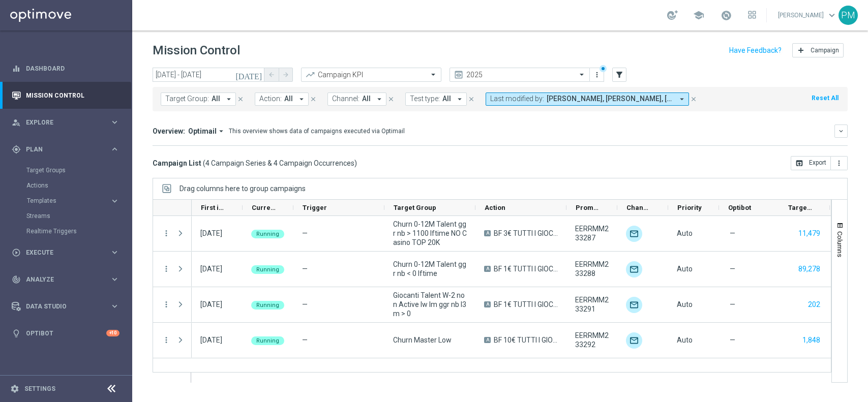 The height and width of the screenshot is (402, 868). What do you see at coordinates (525, 233) in the screenshot?
I see `span: BF 3€ TUTTI I GIOCHI` at bounding box center [525, 233].